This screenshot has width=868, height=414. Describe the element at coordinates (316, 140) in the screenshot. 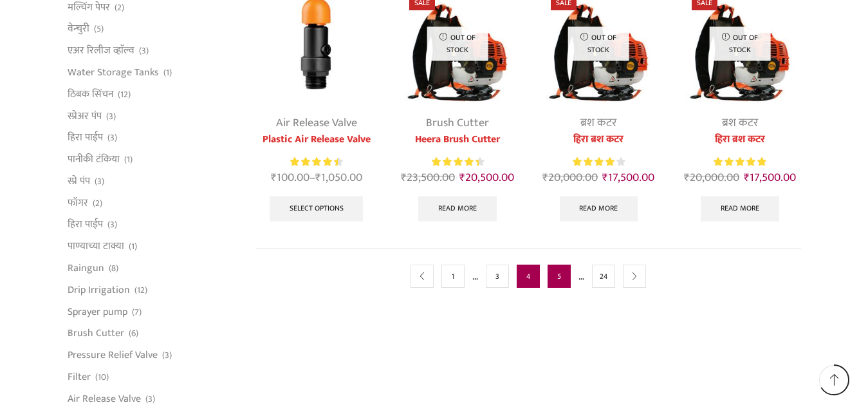

I see `a: Plastic Air Release Valve` at that location.